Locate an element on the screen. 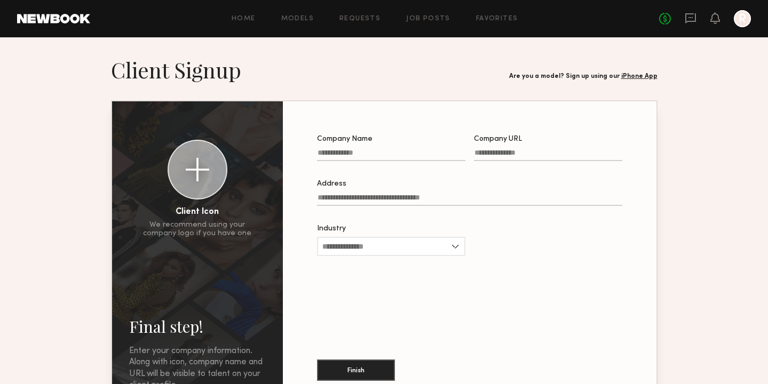 Image resolution: width=768 pixels, height=384 pixels. a: Home is located at coordinates (243, 19).